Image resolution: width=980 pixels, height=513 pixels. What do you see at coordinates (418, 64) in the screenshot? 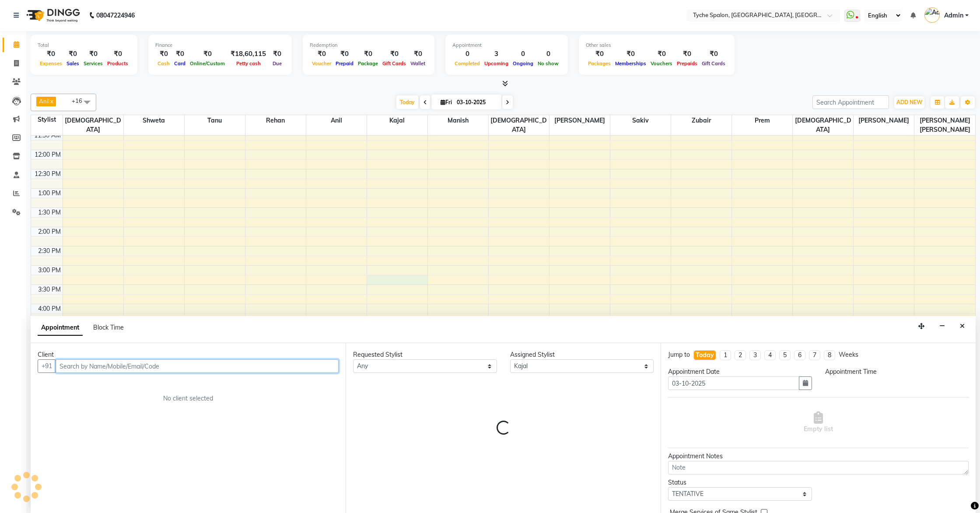
I see `span: Wallet` at bounding box center [418, 64].